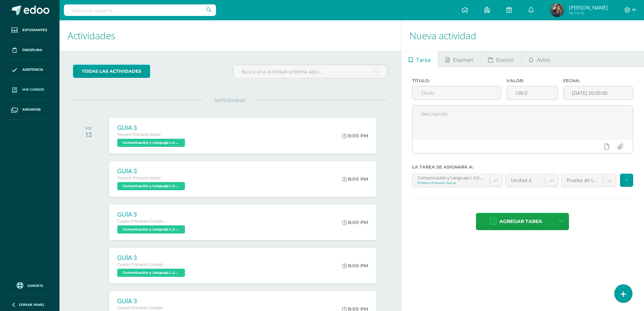  Describe the element at coordinates (35, 286) in the screenshot. I see `span: Soporte` at that location.